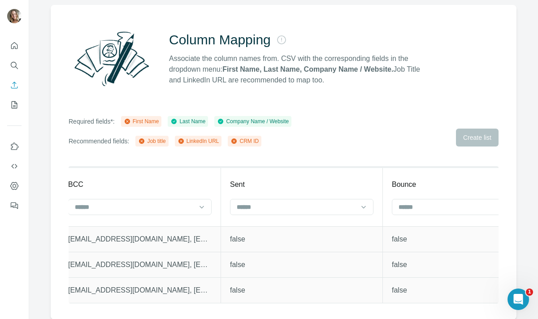  Describe the element at coordinates (14, 166) in the screenshot. I see `button: Use Surfe API` at that location.